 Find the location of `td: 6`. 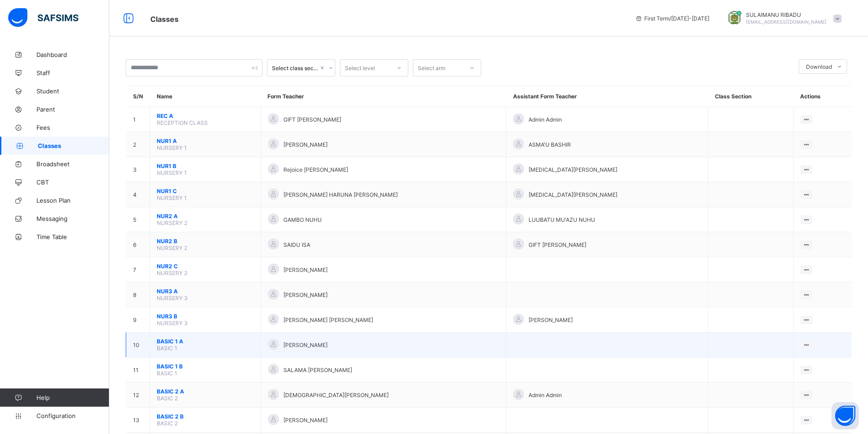

td: 6 is located at coordinates (138, 244).